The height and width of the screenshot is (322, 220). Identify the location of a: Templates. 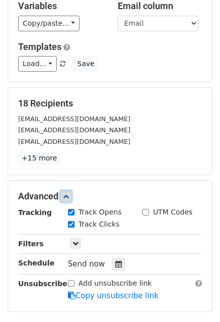
(40, 46).